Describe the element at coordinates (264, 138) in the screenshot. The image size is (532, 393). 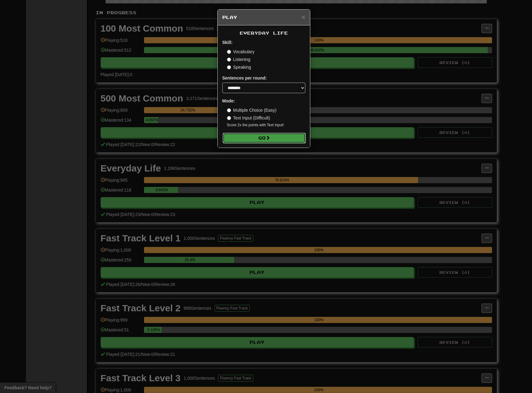
I see `button: Go` at that location.